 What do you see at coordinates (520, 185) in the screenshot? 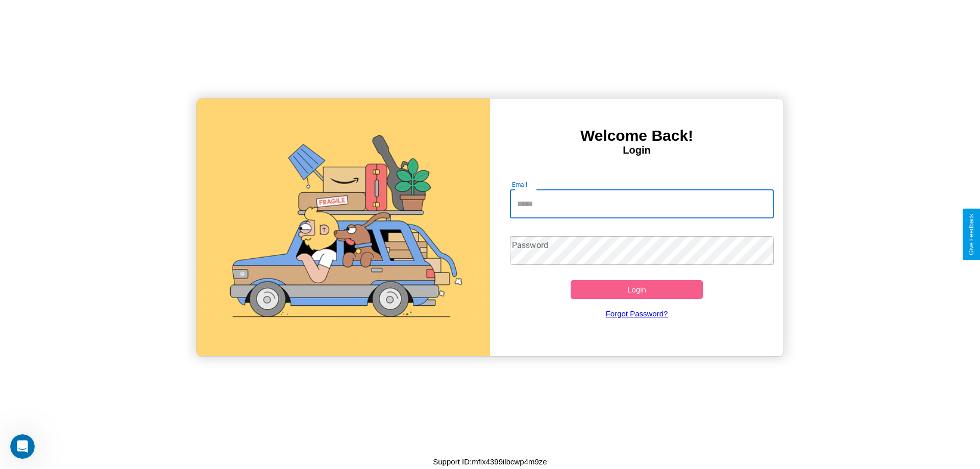
I see `label: Email` at bounding box center [520, 185].